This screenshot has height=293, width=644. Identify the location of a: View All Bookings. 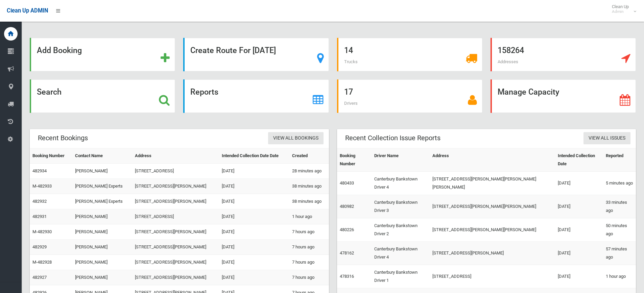
(296, 139).